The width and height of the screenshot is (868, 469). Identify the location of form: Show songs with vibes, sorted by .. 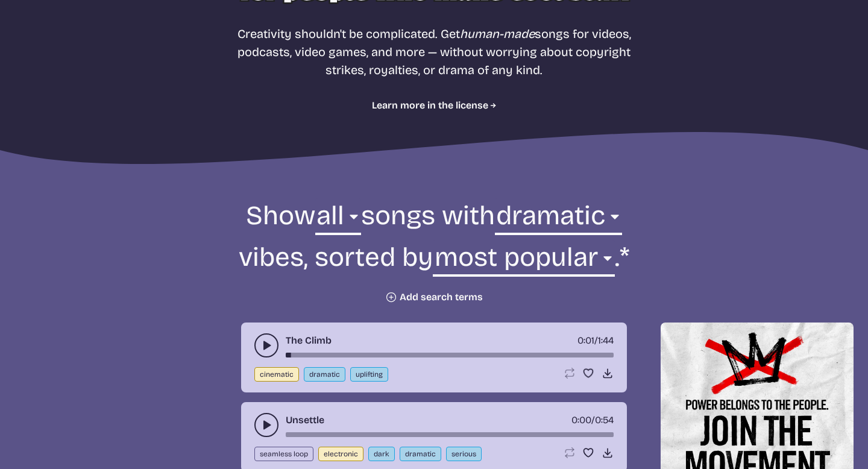
(434, 250).